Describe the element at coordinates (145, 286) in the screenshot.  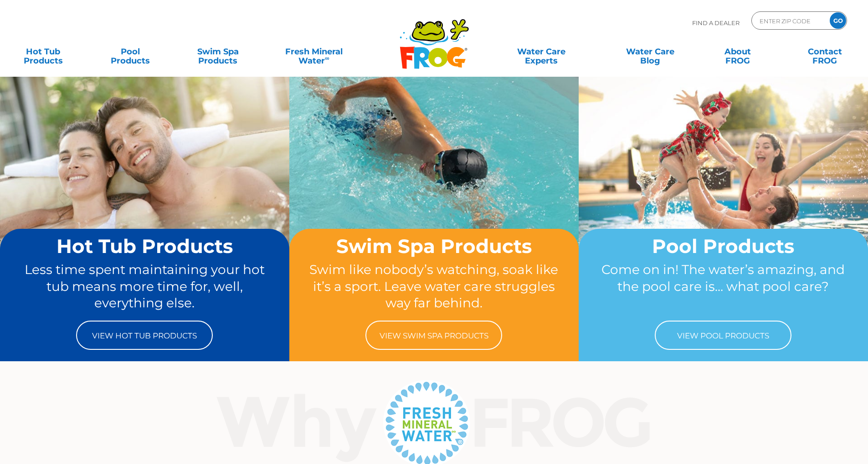
I see `p: Less time spent maintaining your hot tub means more time for, well, everything else.` at that location.